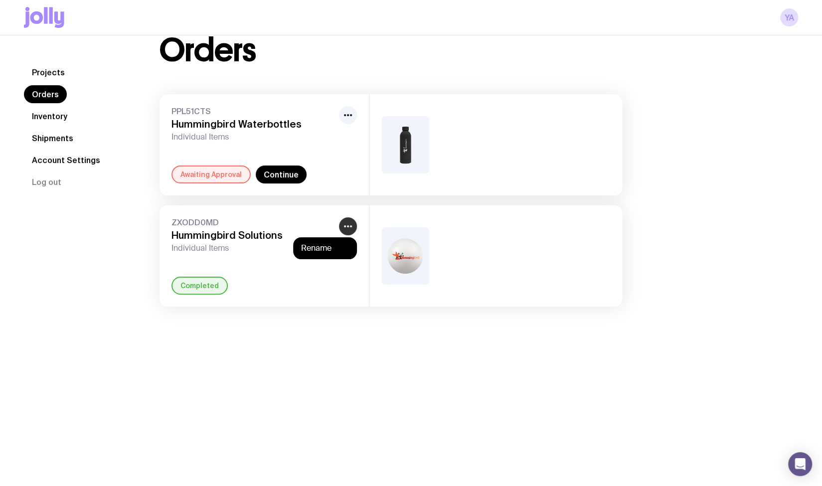  What do you see at coordinates (253, 111) in the screenshot?
I see `span: PPL51CTS` at bounding box center [253, 111].